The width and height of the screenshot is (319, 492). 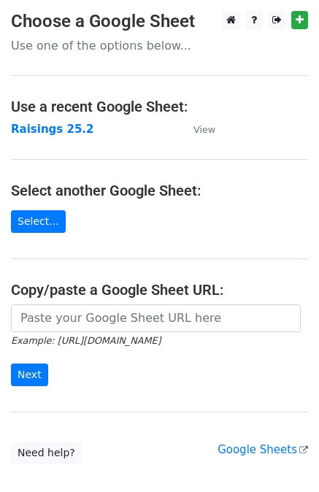 I want to click on a: View, so click(x=197, y=129).